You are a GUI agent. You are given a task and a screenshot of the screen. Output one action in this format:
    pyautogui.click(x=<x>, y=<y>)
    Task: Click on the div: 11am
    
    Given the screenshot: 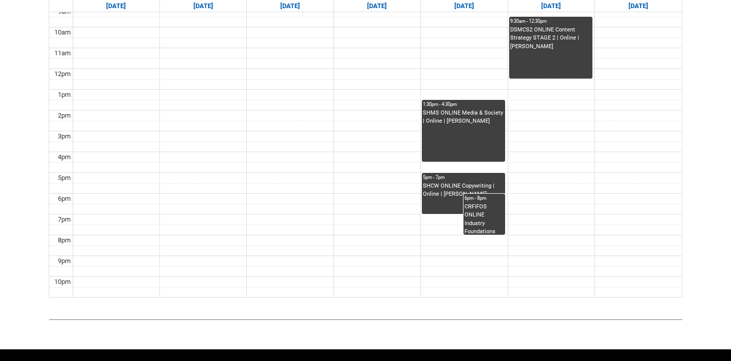 What is the action you would take?
    pyautogui.click(x=62, y=53)
    